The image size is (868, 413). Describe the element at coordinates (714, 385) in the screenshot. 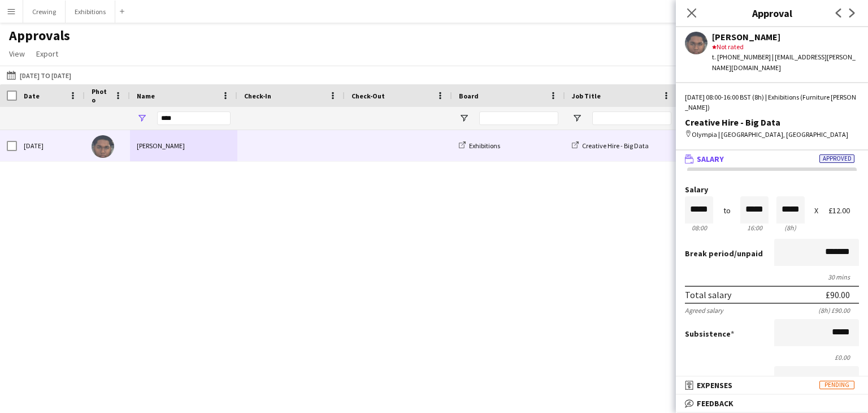

I see `span: Expenses` at that location.